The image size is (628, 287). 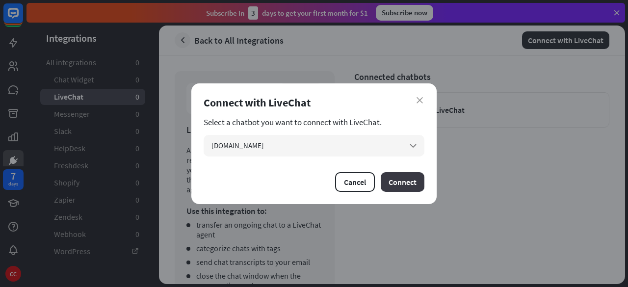 What do you see at coordinates (314, 103) in the screenshot?
I see `div: Connect with LiveChat` at bounding box center [314, 103].